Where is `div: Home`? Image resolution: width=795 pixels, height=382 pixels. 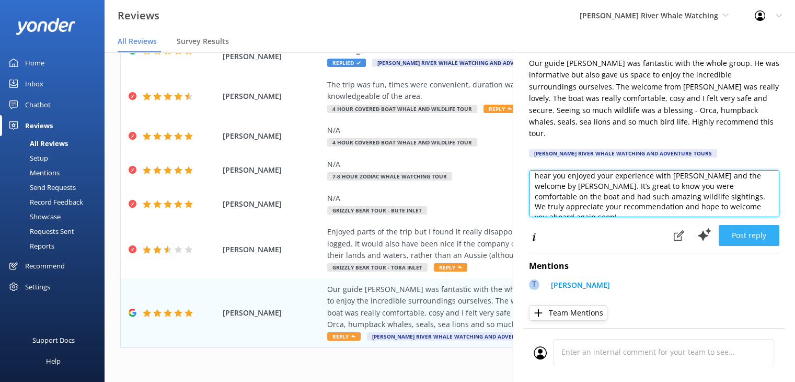
div: Home is located at coordinates (35, 63).